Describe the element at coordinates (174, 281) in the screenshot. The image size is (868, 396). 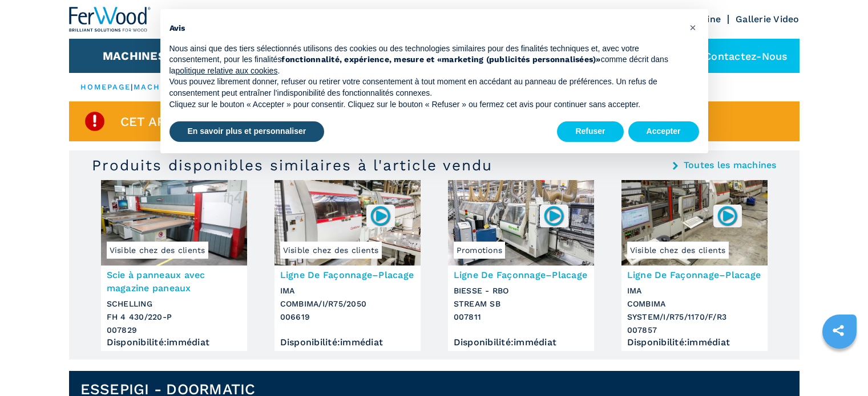
I see `h3: Scie à panneaux avec magazine paneaux` at that location.